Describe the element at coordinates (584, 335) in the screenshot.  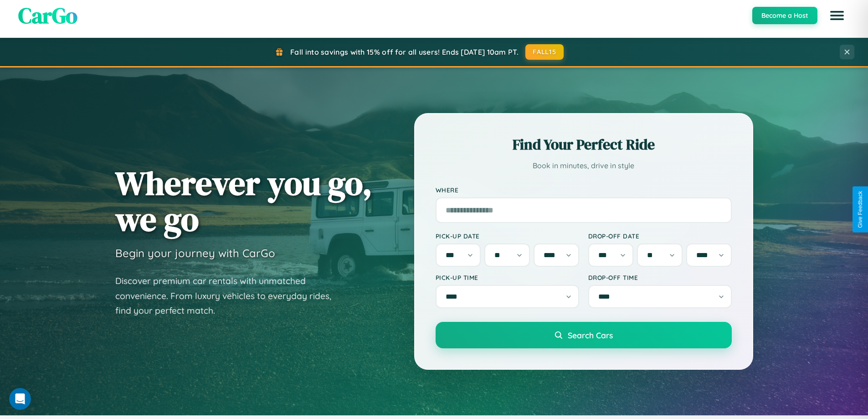
I see `button: Search Cars` at that location.